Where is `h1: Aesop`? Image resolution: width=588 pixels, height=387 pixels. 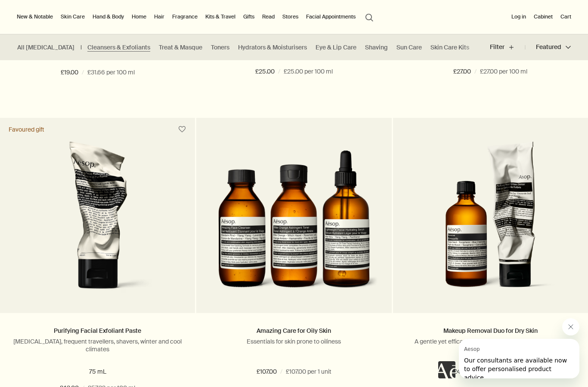 h1: Aesop is located at coordinates (60, 10).